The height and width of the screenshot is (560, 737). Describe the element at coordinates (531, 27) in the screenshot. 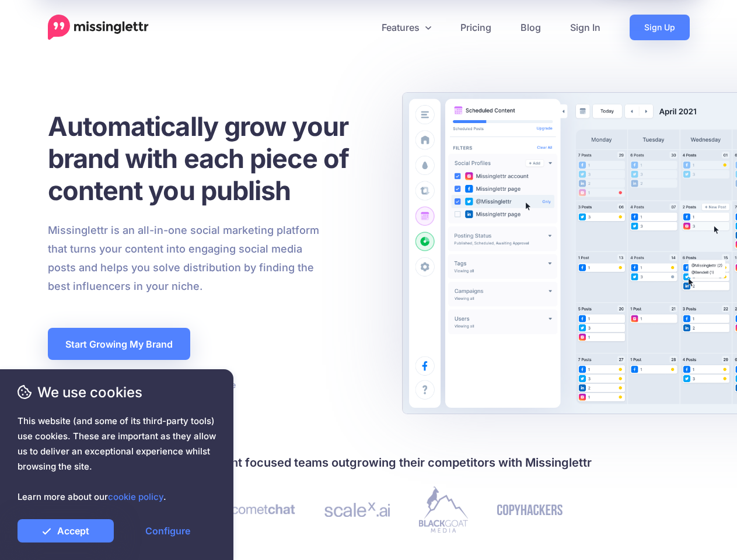

I see `a: Blog` at that location.